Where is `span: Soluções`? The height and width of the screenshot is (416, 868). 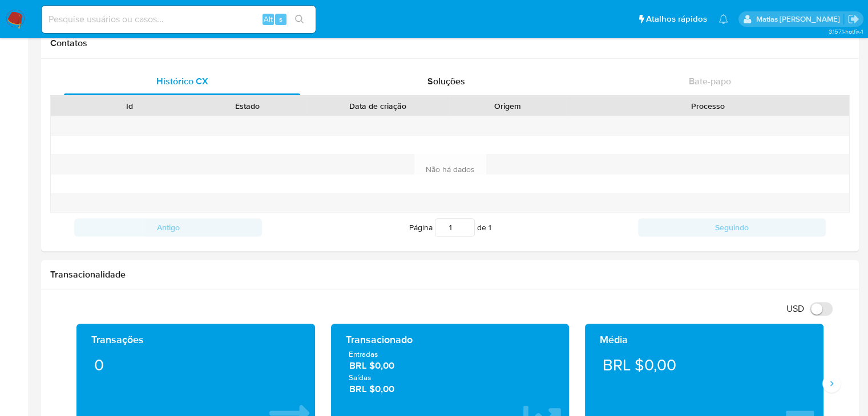
span: Soluções is located at coordinates (445, 81).